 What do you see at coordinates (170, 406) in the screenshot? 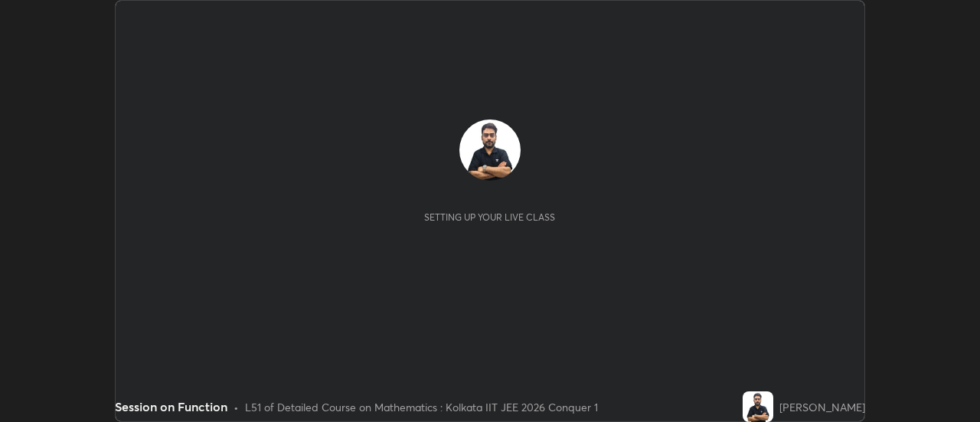
I see `div: Session on Function` at bounding box center [170, 406].